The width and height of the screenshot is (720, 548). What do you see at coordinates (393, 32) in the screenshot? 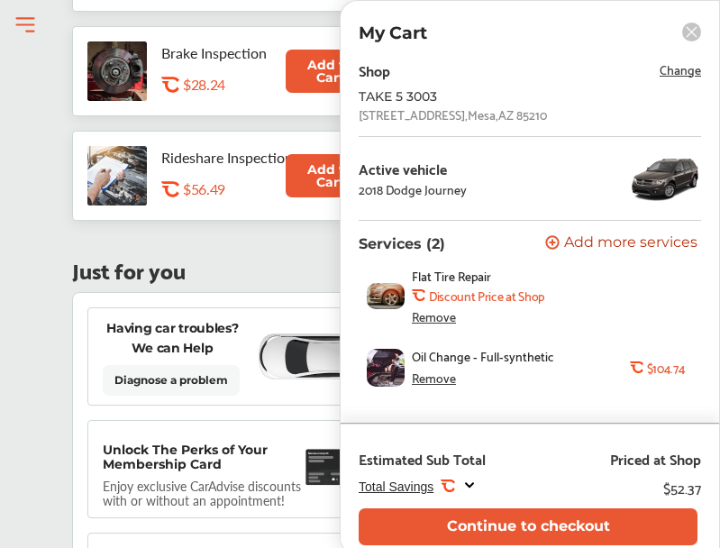
I see `p: My Cart` at bounding box center [393, 32].